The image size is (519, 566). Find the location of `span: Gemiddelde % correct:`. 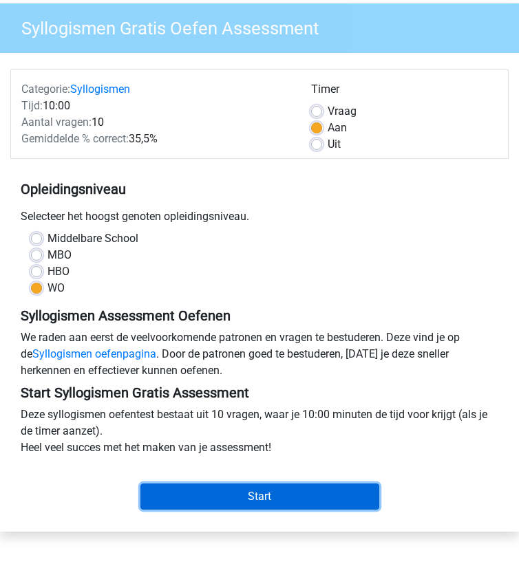

span: Gemiddelde % correct: is located at coordinates (75, 138).